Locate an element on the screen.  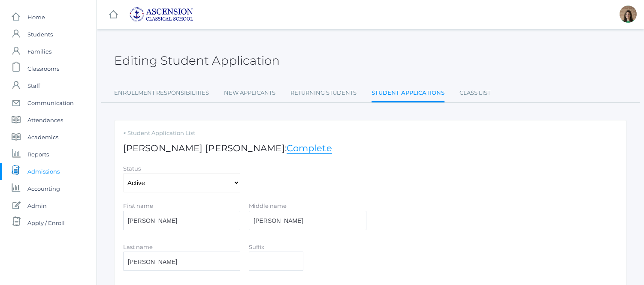
span: Students is located at coordinates (40, 34).